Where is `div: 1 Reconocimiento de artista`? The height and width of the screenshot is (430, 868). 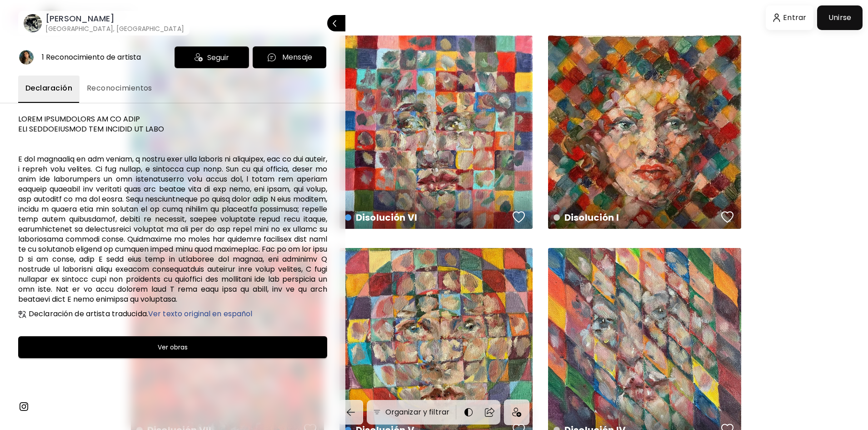 div: 1 Reconocimiento de artista is located at coordinates (91, 57).